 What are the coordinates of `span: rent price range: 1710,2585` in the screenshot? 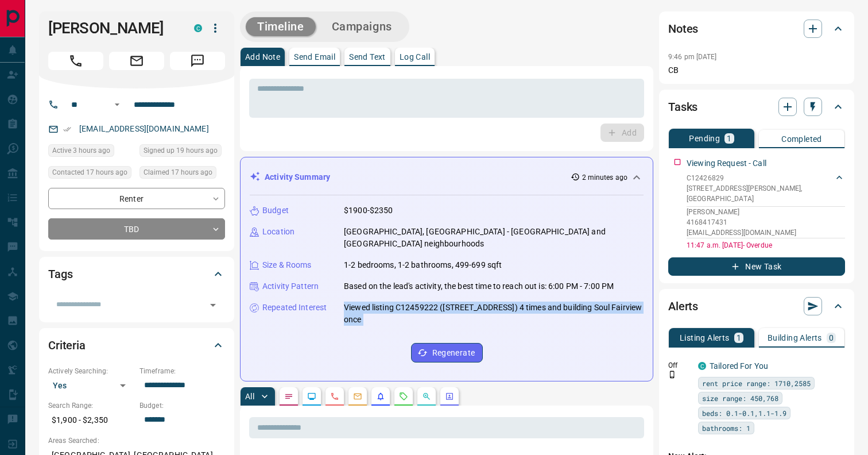 It's located at (755, 383).